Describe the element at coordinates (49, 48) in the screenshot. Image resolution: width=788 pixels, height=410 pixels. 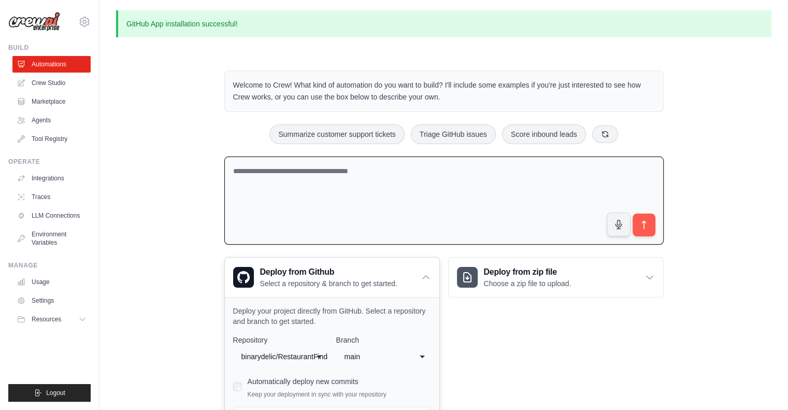
I see `div: Build` at that location.